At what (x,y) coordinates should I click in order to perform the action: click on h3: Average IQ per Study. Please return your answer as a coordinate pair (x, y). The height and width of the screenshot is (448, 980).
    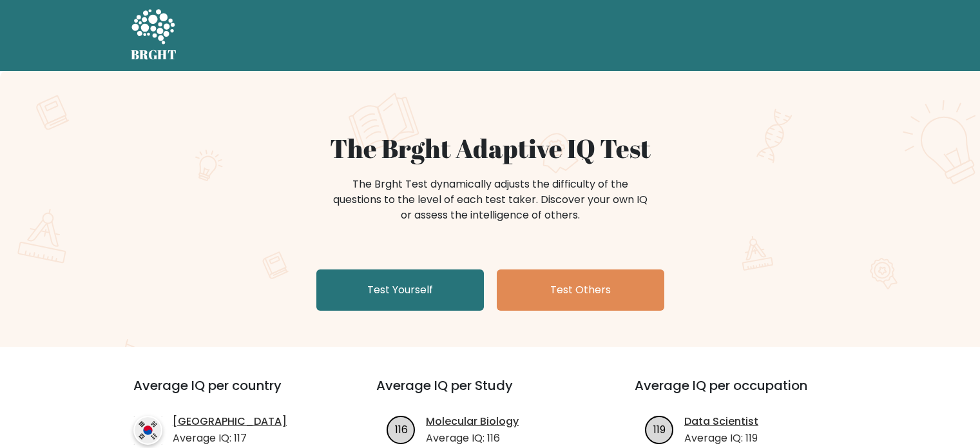
    Looking at the image, I should click on (490, 393).